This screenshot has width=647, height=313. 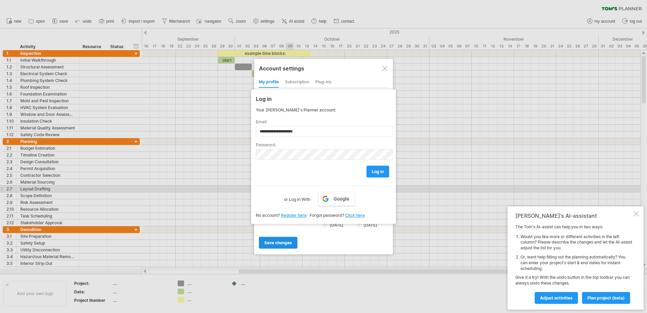 What do you see at coordinates (576, 242) in the screenshot?
I see `li: Would you like more or different activities in the left column? Please describe the changes and l...` at bounding box center [576, 242].